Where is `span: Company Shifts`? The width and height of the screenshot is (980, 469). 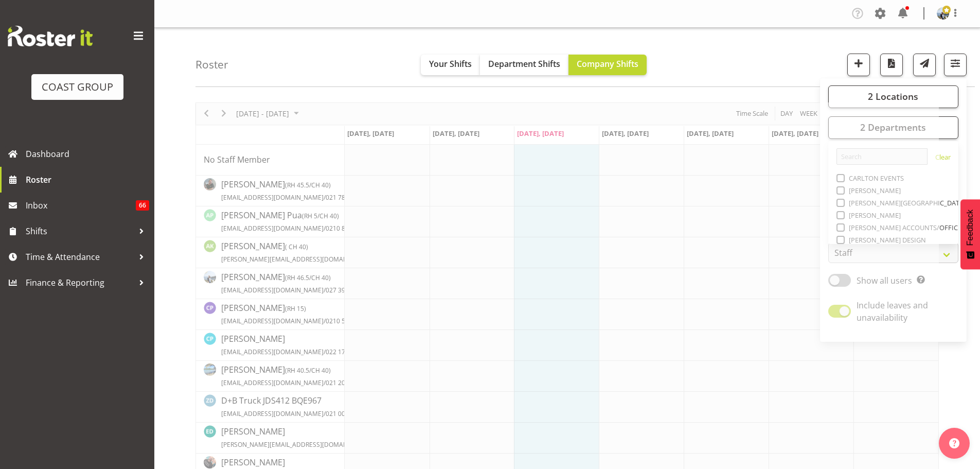
span: Company Shifts is located at coordinates (607, 64).